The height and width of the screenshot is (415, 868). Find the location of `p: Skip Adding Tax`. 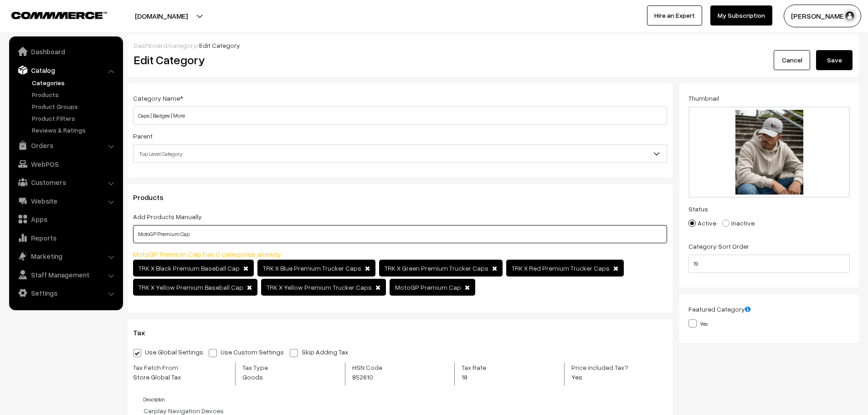

p: Skip Adding Tax is located at coordinates (325, 351).